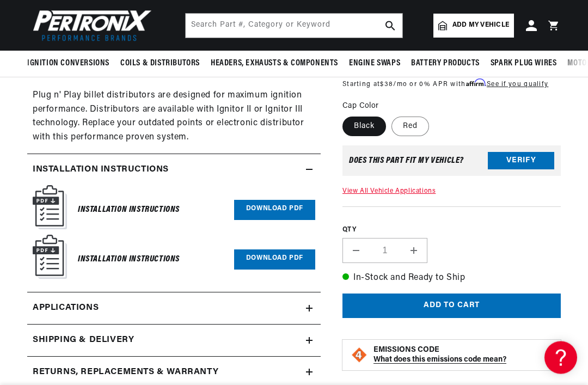  I want to click on label: Red, so click(411, 128).